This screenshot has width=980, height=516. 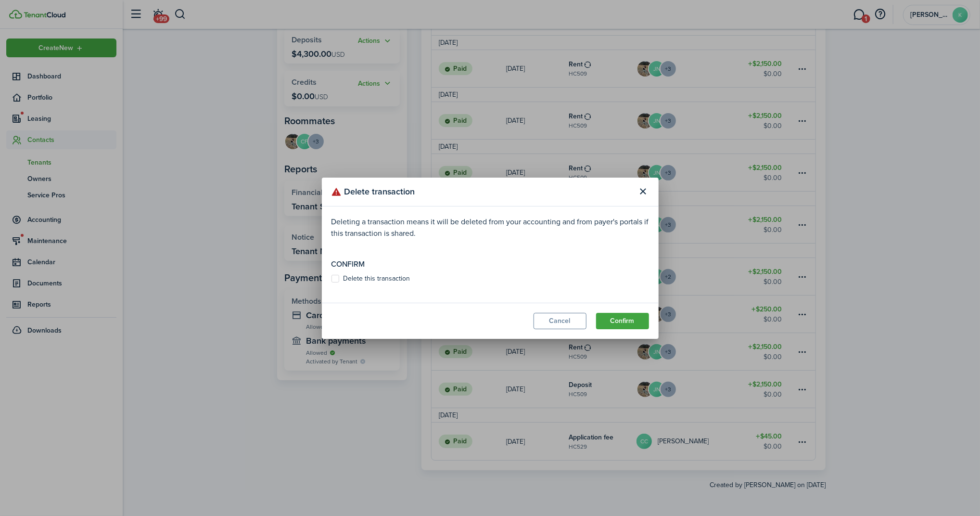 What do you see at coordinates (482, 192) in the screenshot?
I see `modal-title: Delete transaction` at bounding box center [482, 192].